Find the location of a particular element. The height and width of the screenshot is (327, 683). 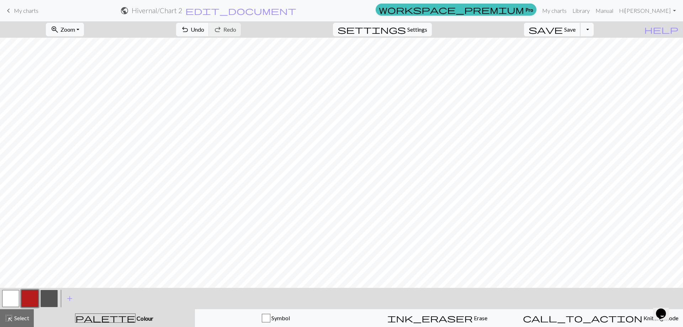

span: ink_eraser is located at coordinates (430, 318).